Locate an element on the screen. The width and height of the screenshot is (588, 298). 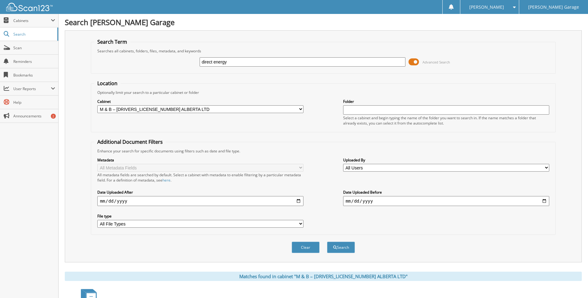
button: Search is located at coordinates (341, 247).